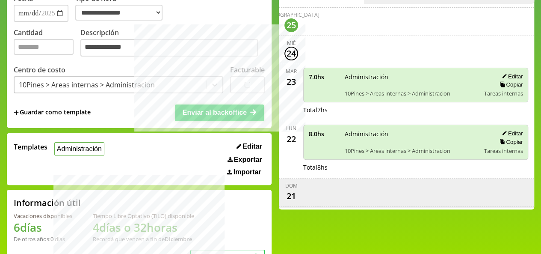 This screenshot has width=541, height=254. What do you see at coordinates (291, 82) in the screenshot?
I see `div: 23` at bounding box center [291, 82].